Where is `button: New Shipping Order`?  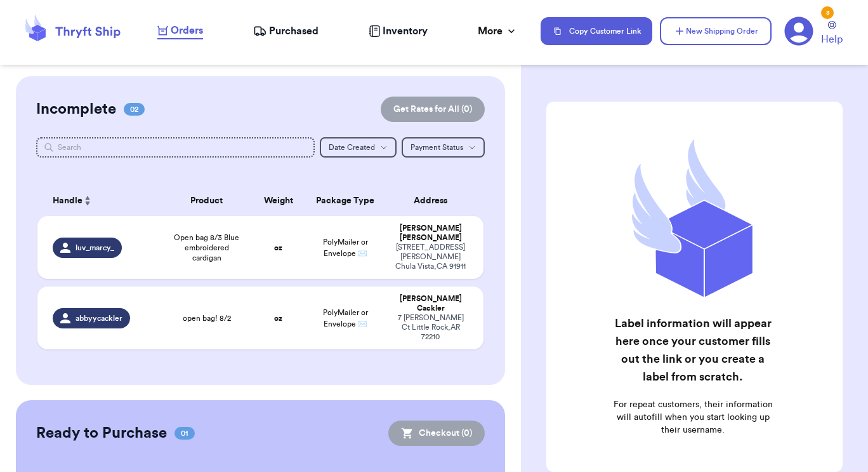 button: New Shipping Order is located at coordinates (716, 31).